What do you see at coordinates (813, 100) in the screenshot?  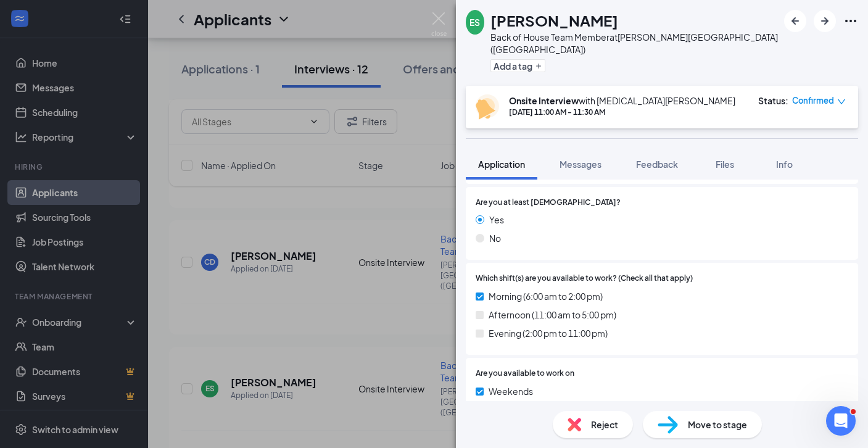 I see `span: Confirmed` at bounding box center [813, 100].